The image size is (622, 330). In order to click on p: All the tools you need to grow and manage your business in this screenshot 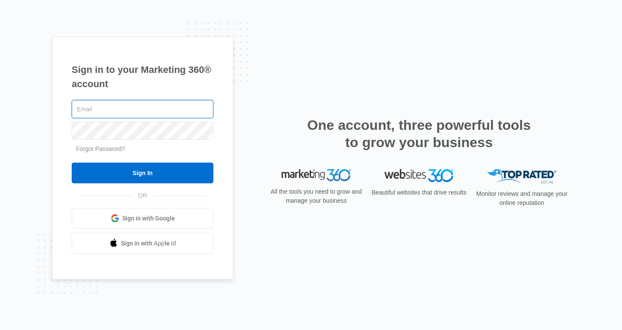, I will do `click(316, 196)`.